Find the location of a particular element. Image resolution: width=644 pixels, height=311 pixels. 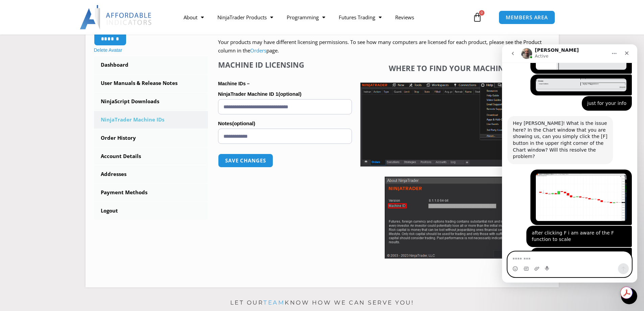

img: LogoAI | Affordable Indicators – NinjaTrader is located at coordinates (116, 18).